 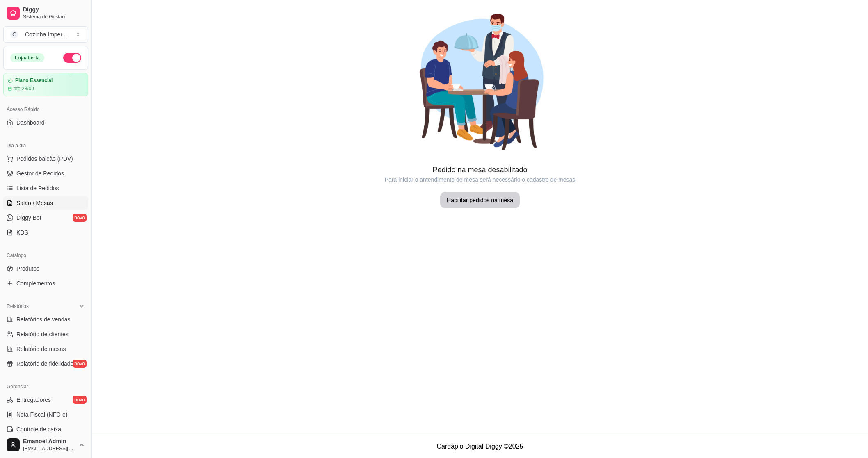 I want to click on a: Complementos, so click(x=46, y=284).